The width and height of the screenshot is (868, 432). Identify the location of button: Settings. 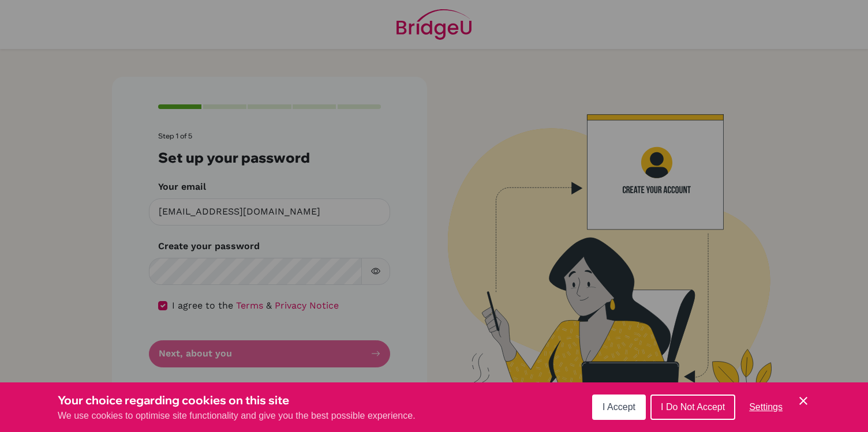
(766, 407).